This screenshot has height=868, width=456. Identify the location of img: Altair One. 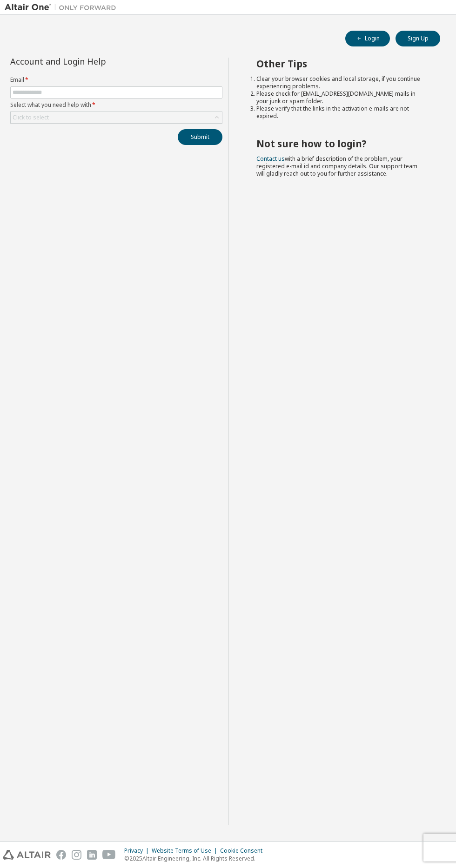
(63, 7).